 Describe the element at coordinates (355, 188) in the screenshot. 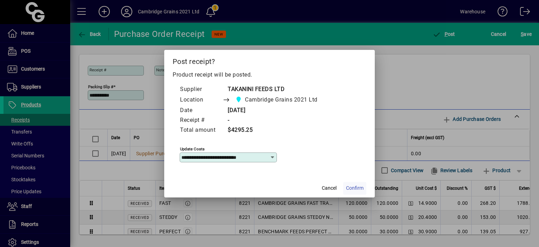

I see `button: Confirm` at that location.